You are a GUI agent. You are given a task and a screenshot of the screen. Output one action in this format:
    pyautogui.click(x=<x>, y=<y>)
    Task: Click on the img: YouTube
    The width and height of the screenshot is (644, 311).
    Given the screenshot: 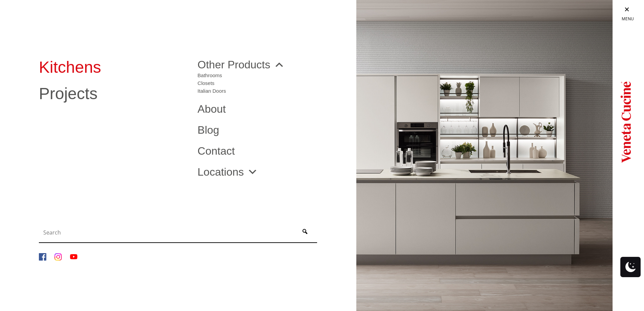 What is the action you would take?
    pyautogui.click(x=74, y=257)
    